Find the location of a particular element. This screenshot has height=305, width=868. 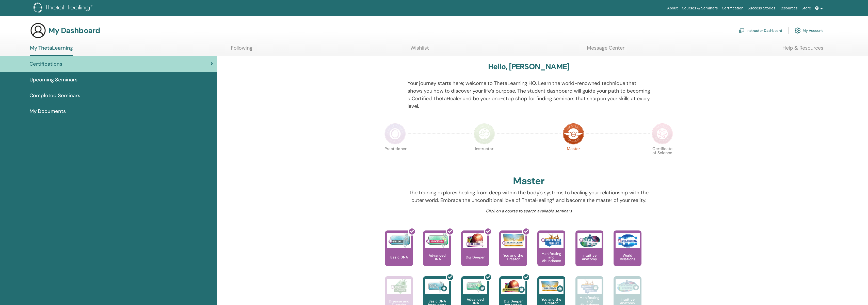

a: Manifesting and Abundance Manifesting and Abundance is located at coordinates (551, 253).